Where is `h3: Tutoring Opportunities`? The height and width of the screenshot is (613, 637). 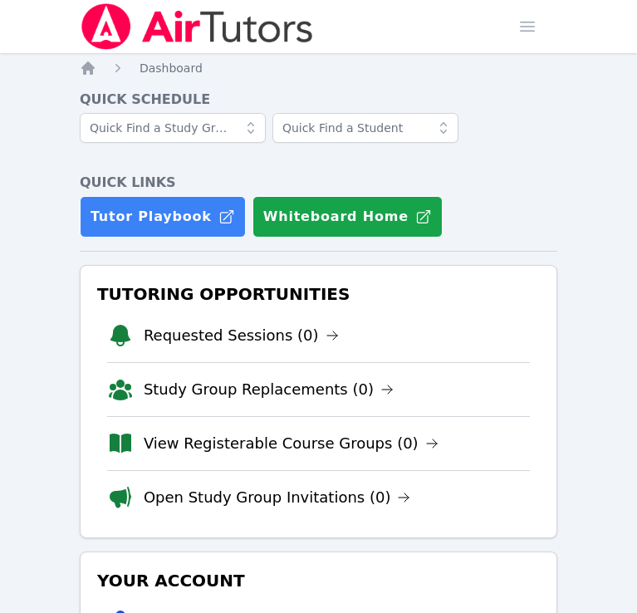
h3: Tutoring Opportunities is located at coordinates (318, 294).